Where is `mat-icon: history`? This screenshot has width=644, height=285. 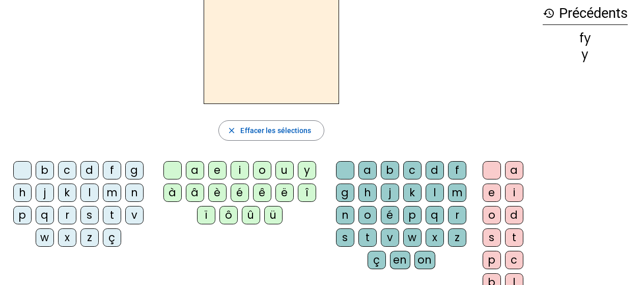
mat-icon: history is located at coordinates (549, 14).